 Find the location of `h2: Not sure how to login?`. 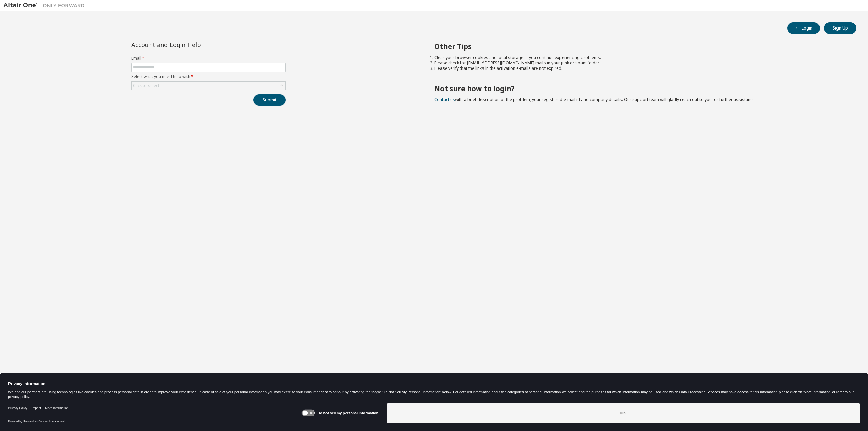

h2: Not sure how to login? is located at coordinates (640, 88).